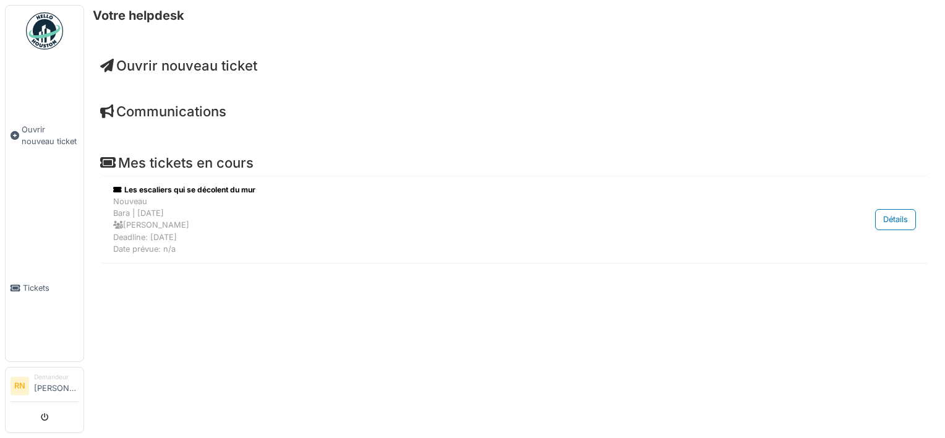  Describe the element at coordinates (45, 288) in the screenshot. I see `a: Tickets` at that location.